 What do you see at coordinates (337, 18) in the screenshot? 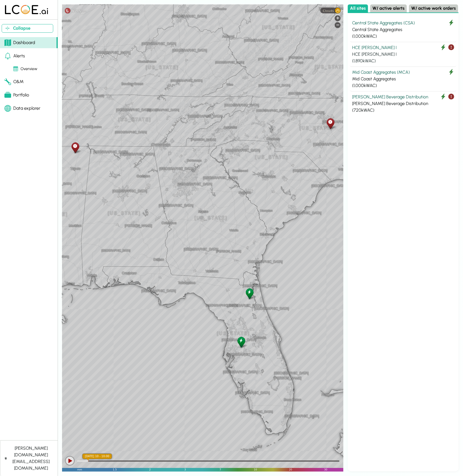
I see `div: Zoom in` at bounding box center [337, 18].